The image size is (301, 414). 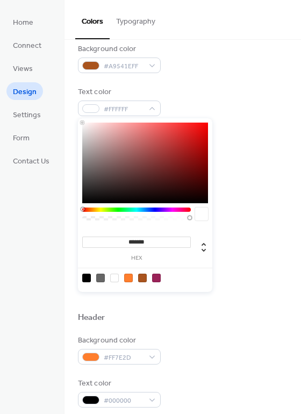 I want to click on a: Views, so click(x=23, y=68).